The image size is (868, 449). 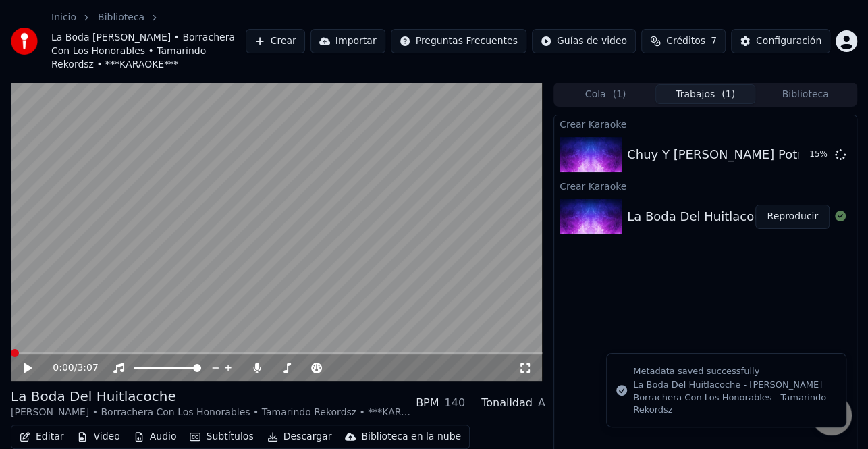 I want to click on span: Créditos, so click(x=686, y=41).